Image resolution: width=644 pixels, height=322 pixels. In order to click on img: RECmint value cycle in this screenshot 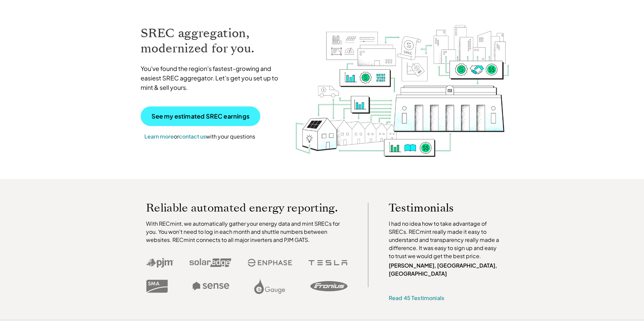, I will do `click(402, 83)`.